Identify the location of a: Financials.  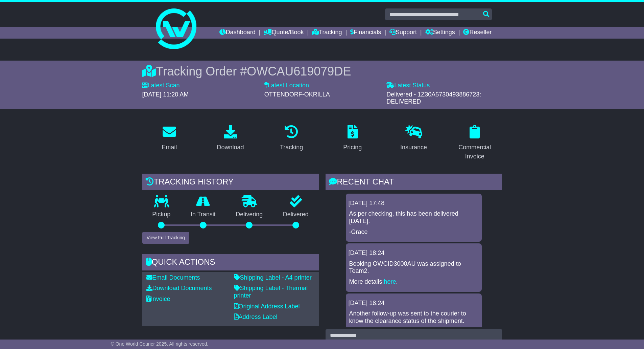
(365, 33).